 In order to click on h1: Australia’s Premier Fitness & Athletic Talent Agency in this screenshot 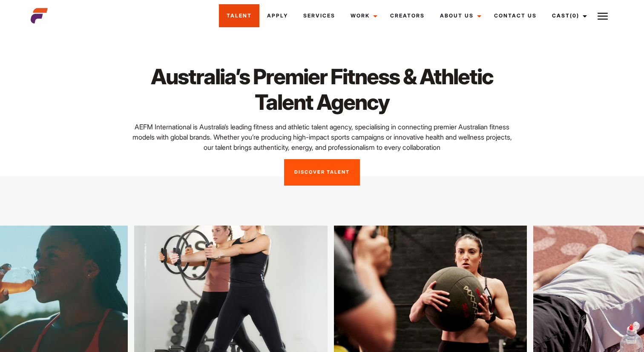, I will do `click(321, 89)`.